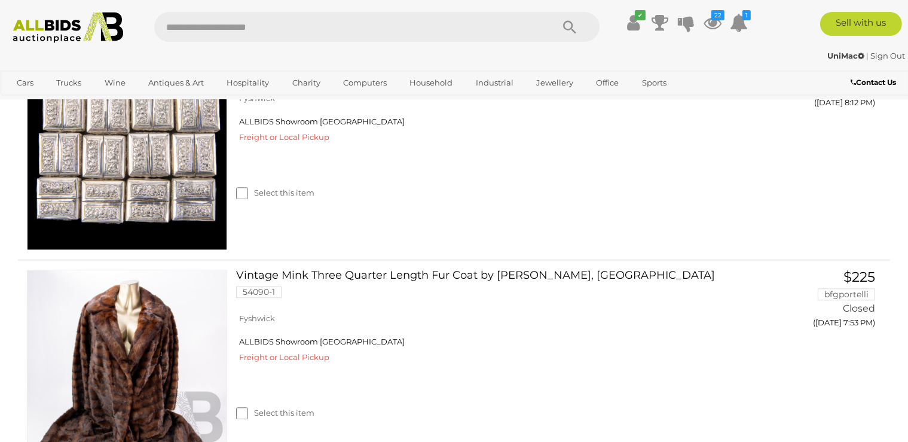 The height and width of the screenshot is (442, 908). I want to click on a: Industrial, so click(494, 82).